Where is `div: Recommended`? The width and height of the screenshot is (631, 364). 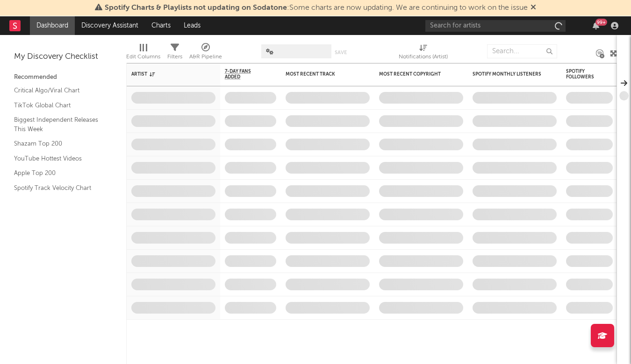 div: Recommended is located at coordinates (63, 78).